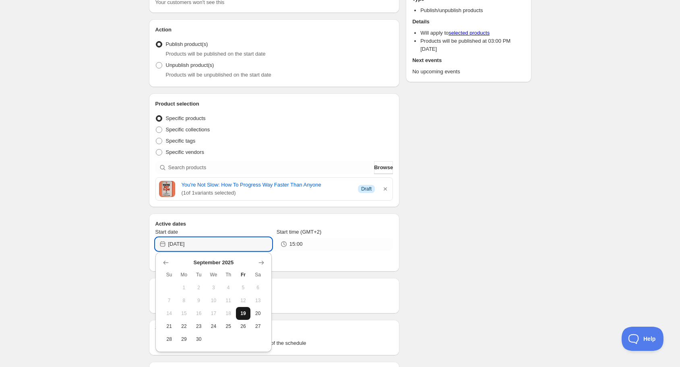  What do you see at coordinates (181, 141) in the screenshot?
I see `span: Specific tags` at bounding box center [181, 141].